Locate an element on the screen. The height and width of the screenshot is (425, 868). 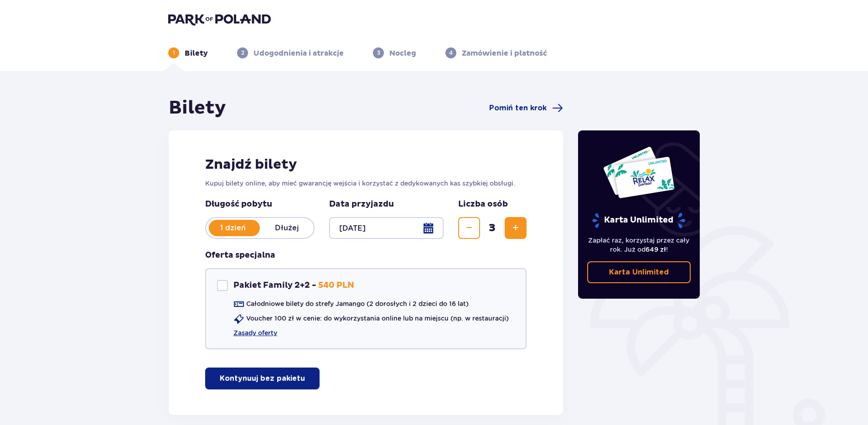
p: Kupuj bilety online, aby mieć gwarancję wejścia i korzystać z dedykowanych kas szybkiej obsługi. is located at coordinates (366, 183).